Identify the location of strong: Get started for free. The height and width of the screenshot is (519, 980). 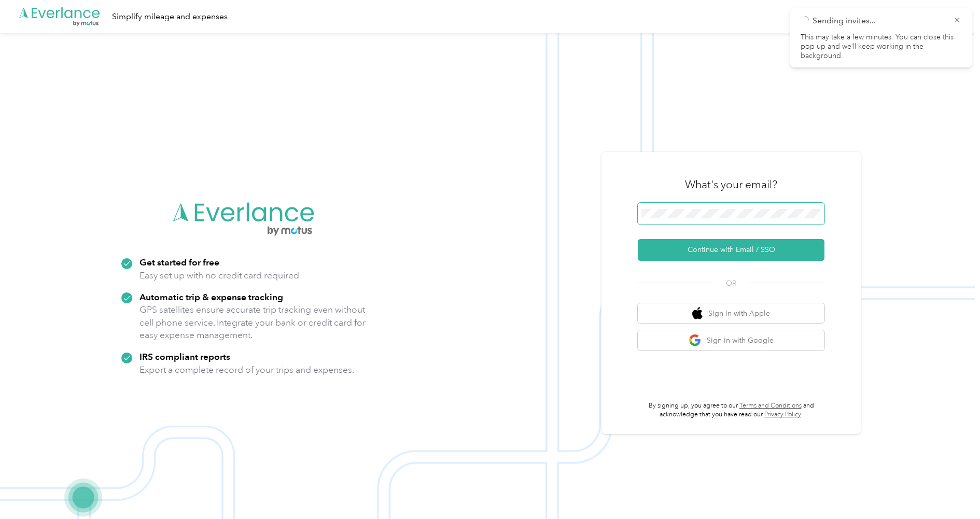
(180, 261).